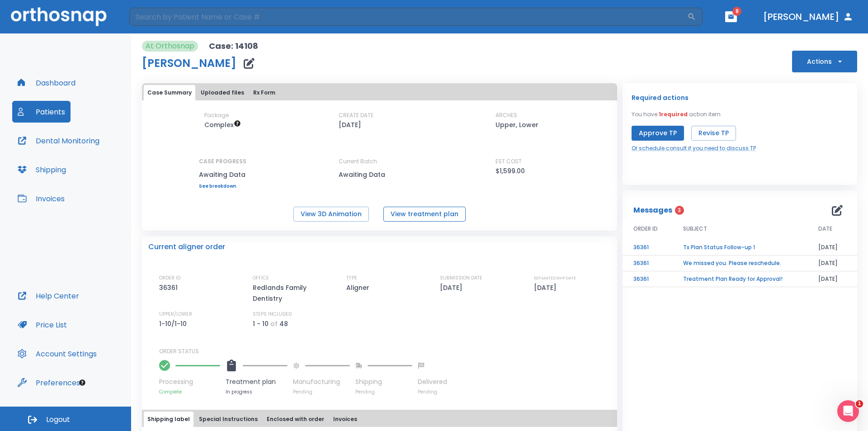 The height and width of the screenshot is (431, 868). I want to click on p: Messages, so click(653, 210).